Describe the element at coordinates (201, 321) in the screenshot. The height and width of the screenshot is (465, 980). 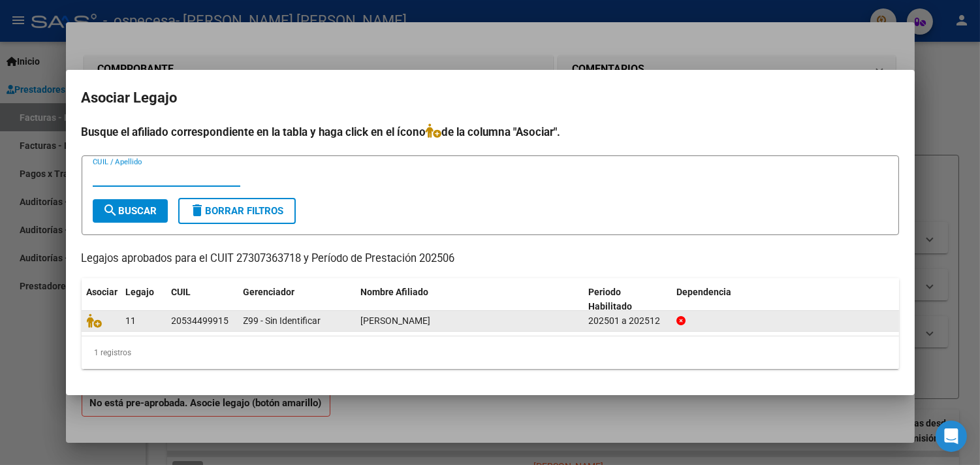
I see `div: 20534499915` at that location.